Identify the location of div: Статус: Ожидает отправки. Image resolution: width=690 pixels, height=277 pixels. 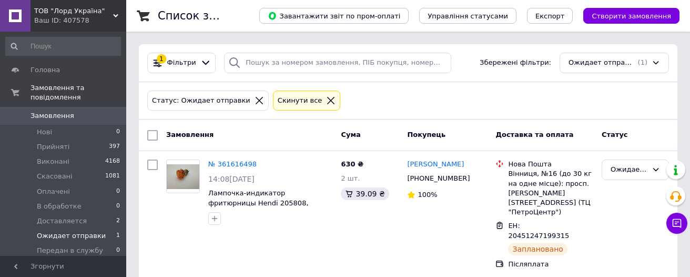
(201, 101).